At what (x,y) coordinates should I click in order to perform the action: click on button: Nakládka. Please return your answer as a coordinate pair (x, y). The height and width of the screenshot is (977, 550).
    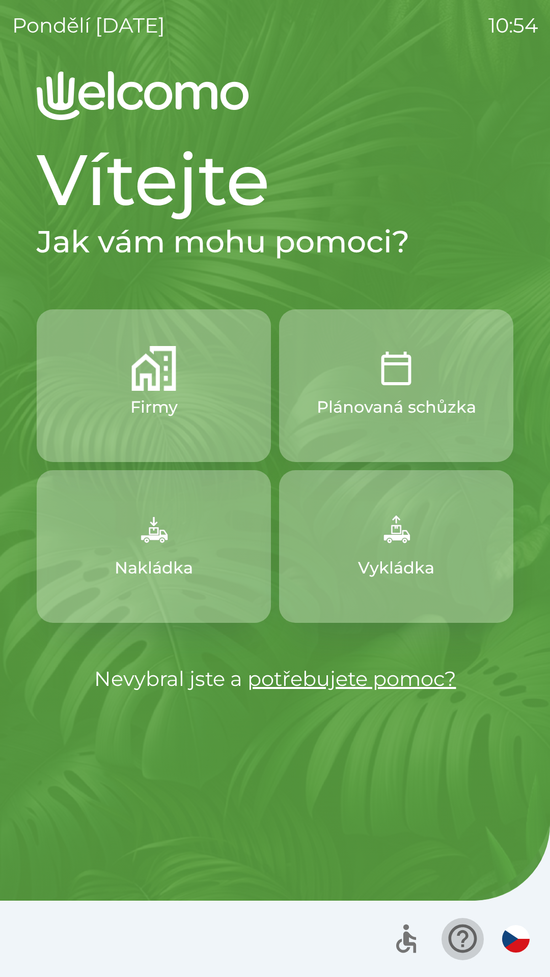
    Looking at the image, I should click on (154, 547).